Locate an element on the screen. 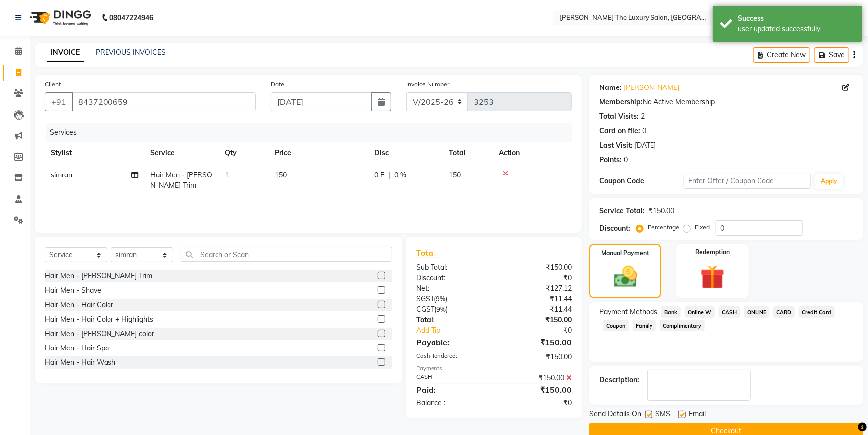  span: Bank is located at coordinates (671, 312).